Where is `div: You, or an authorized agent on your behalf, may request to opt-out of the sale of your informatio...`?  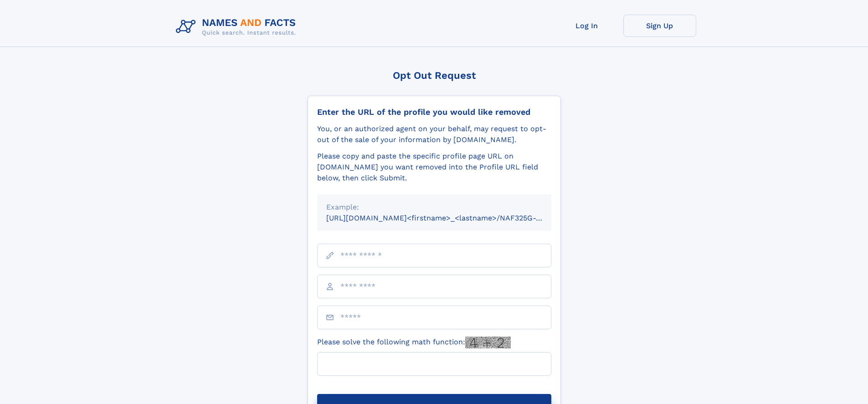
div: You, or an authorized agent on your behalf, may request to opt-out of the sale of your informatio... is located at coordinates (434, 134).